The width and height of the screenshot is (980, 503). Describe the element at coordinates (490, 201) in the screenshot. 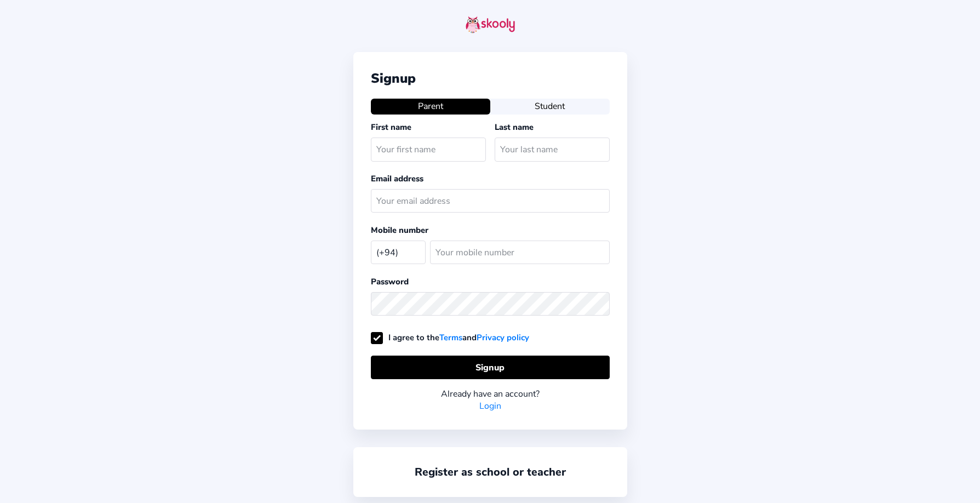

I see `input: Your email address` at that location.